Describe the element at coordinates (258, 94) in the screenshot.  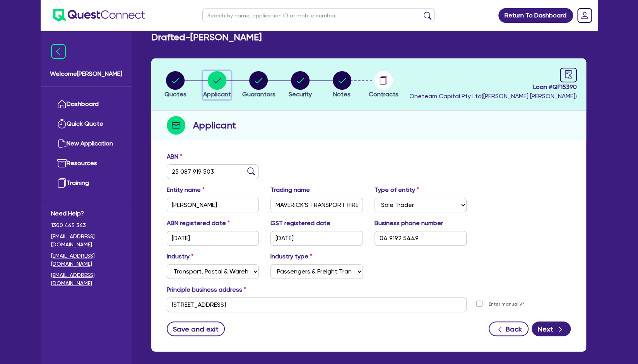
I see `span: Guarantors` at that location.